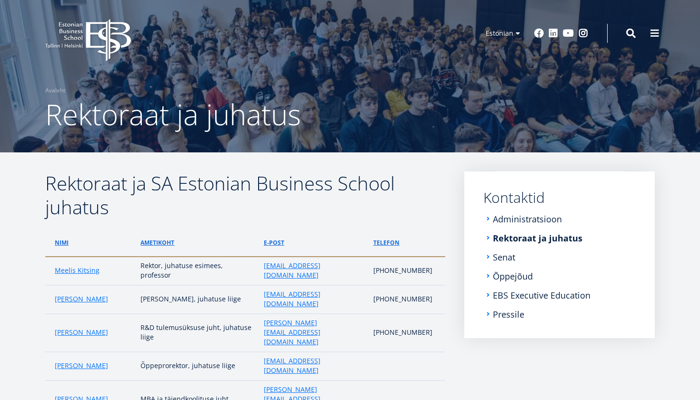 The width and height of the screenshot is (700, 400). What do you see at coordinates (197, 271) in the screenshot?
I see `p: Rektor, juhatuse esimees, professor` at bounding box center [197, 271].